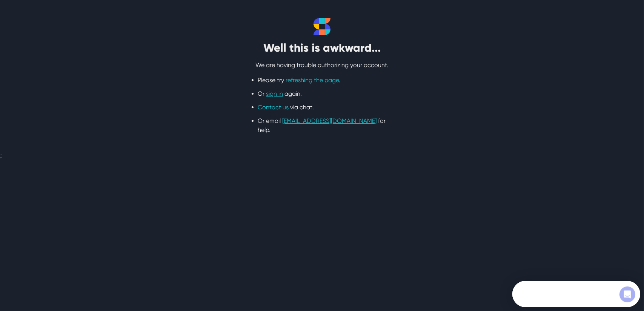 The height and width of the screenshot is (311, 644). Describe the element at coordinates (322, 108) in the screenshot. I see `li: via chat.` at that location.